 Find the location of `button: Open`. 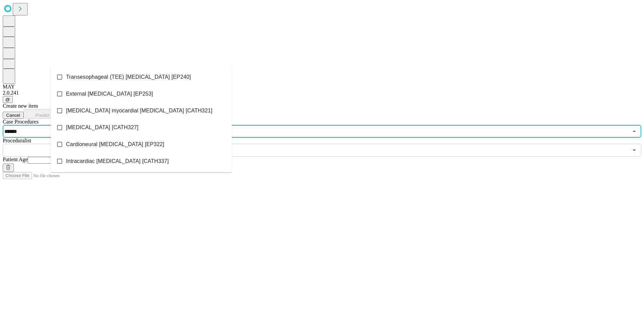

button: Open is located at coordinates (634, 150).